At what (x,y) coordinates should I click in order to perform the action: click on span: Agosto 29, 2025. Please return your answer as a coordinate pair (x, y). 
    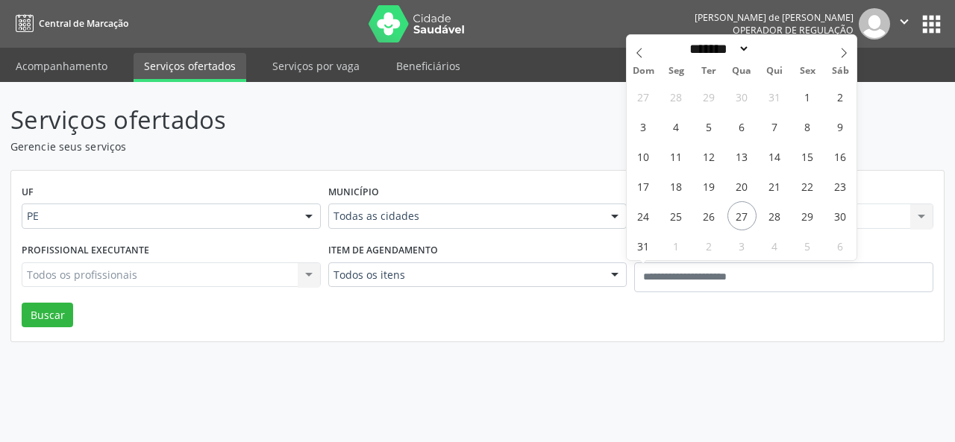
    Looking at the image, I should click on (807, 216).